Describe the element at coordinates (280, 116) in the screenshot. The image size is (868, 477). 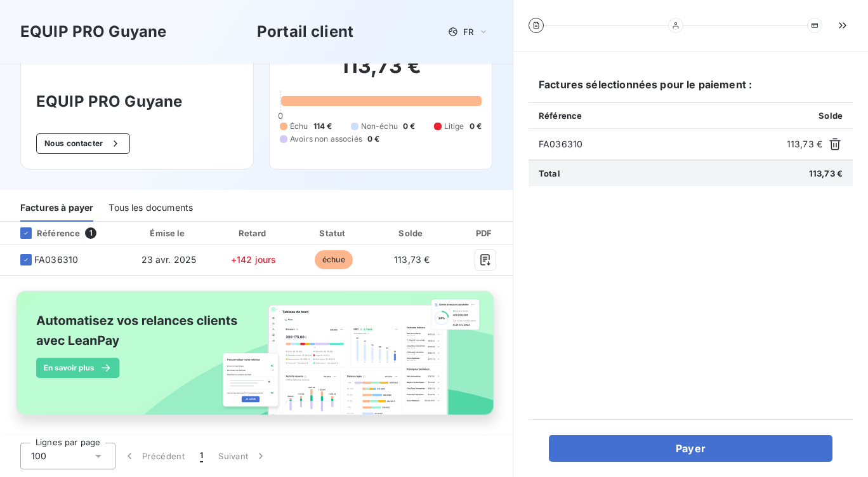
I see `span: 0` at that location.